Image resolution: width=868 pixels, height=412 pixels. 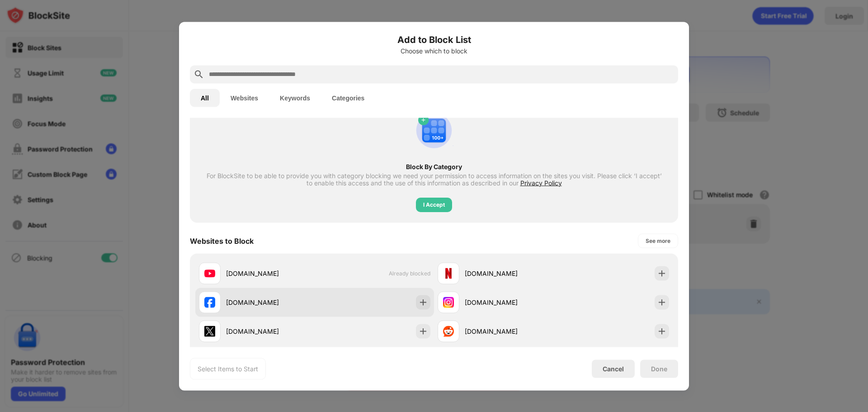 I want to click on div: For BlockSite to be able to provide you with category blocking we need your permission to access ..., so click(x=434, y=179).